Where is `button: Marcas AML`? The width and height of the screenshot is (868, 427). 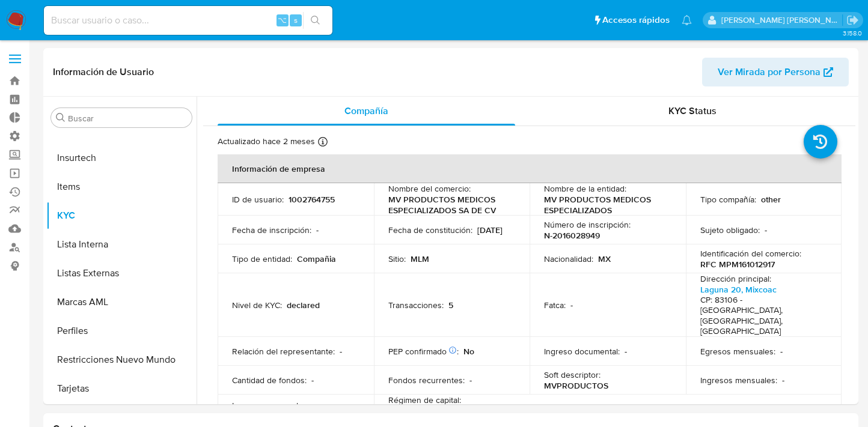
button: Marcas AML is located at coordinates (122, 302).